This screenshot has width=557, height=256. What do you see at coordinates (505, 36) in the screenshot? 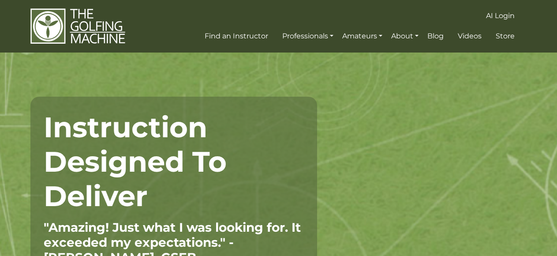
I see `a: Store` at bounding box center [505, 36].